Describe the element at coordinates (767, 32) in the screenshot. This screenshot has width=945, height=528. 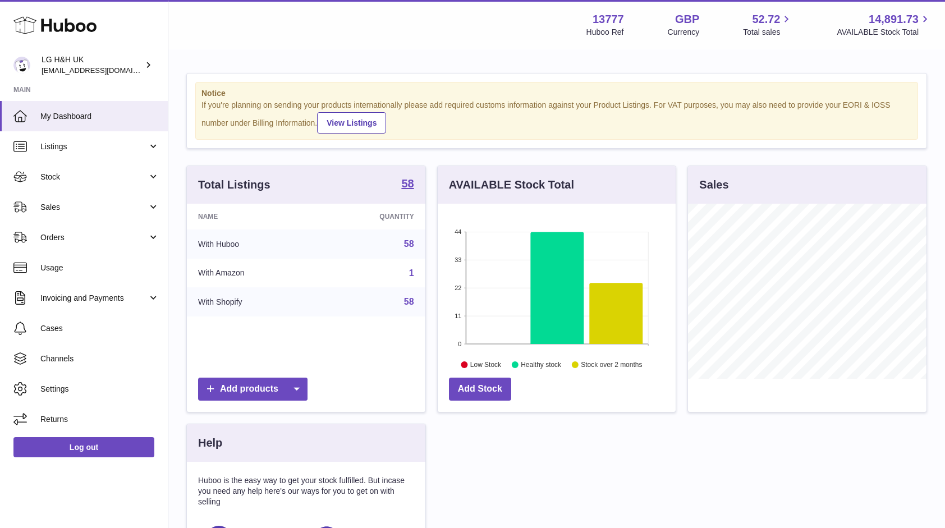
I see `span: Total sales` at that location.